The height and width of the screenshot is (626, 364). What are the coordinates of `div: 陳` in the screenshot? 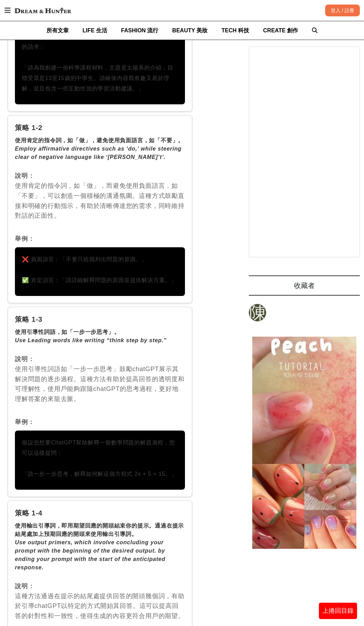 It's located at (258, 312).